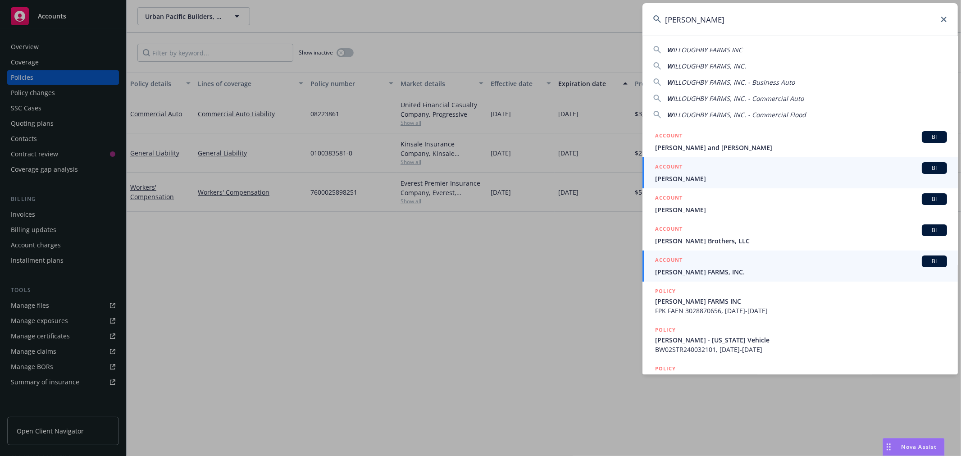 This screenshot has width=961, height=456. I want to click on span: Nova Assist, so click(919, 446).